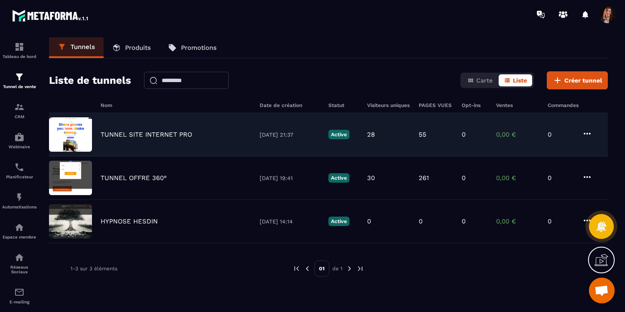 This screenshot has width=625, height=312. Describe the element at coordinates (19, 116) in the screenshot. I see `p: CRM` at that location.